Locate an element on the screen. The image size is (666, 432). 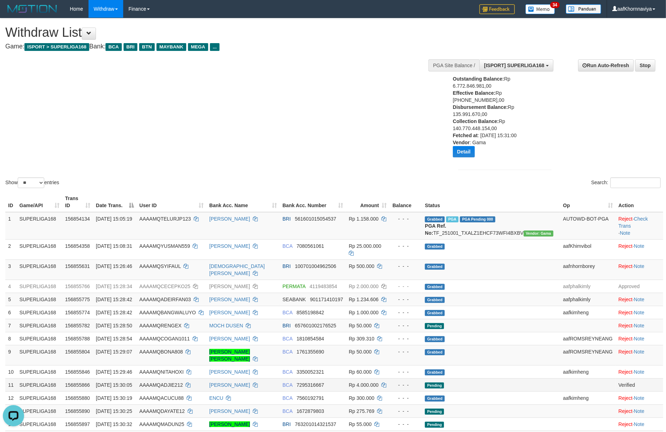
span: Copy 7080561061 to clipboard is located at coordinates (310, 246).